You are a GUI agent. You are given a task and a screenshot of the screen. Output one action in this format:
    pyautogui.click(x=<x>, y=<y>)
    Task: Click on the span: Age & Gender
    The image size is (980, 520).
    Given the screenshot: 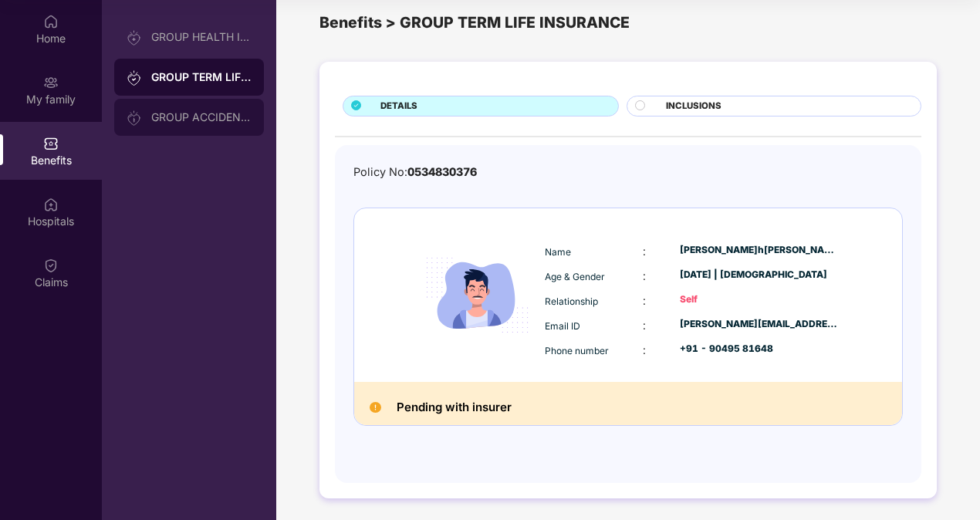 What is the action you would take?
    pyautogui.click(x=575, y=276)
    